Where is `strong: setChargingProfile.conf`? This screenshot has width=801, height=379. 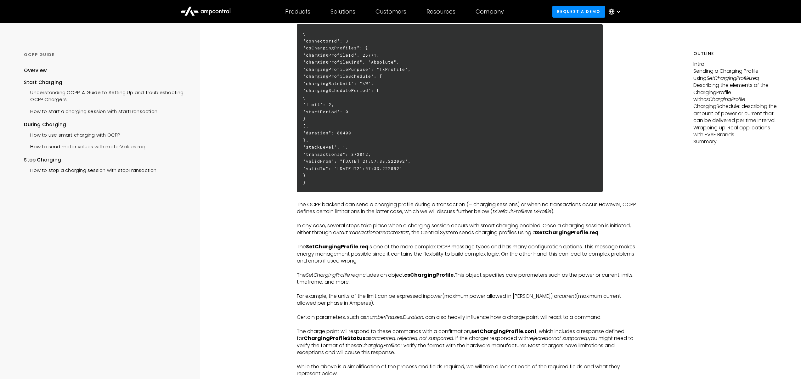 strong: setChargingProfile.conf is located at coordinates (504, 331).